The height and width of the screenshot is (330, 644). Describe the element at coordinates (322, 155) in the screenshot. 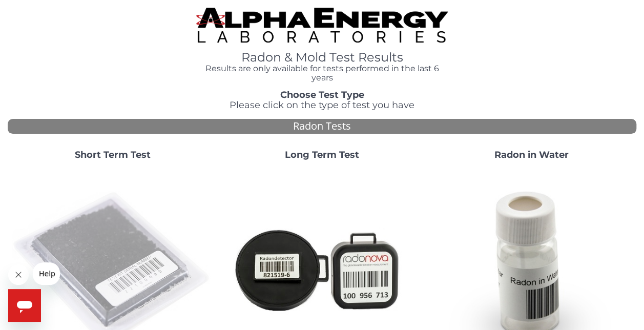

I see `strong: Long Term Test` at that location.